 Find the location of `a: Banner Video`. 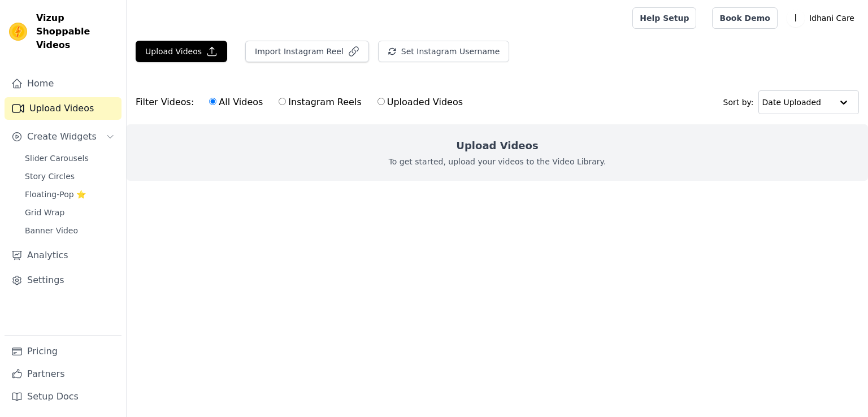

a: Banner Video is located at coordinates (70, 230).